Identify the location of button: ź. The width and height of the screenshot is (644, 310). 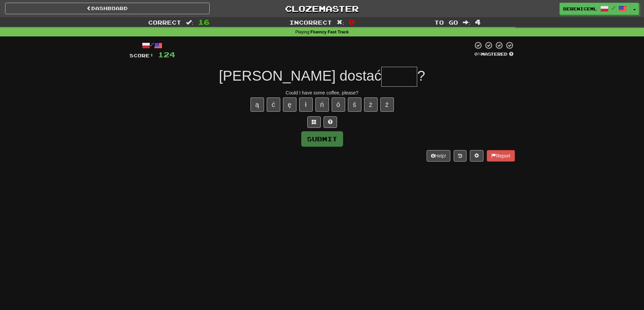
(387, 104).